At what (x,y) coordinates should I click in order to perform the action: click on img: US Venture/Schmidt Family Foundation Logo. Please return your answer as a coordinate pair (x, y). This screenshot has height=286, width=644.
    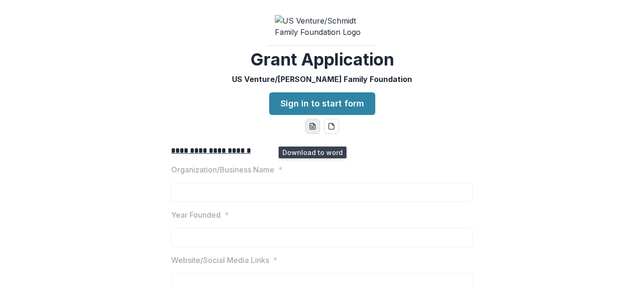
    Looking at the image, I should click on (322, 26).